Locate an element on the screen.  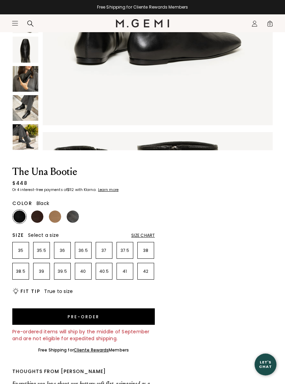
p: 41 is located at coordinates (125, 271).